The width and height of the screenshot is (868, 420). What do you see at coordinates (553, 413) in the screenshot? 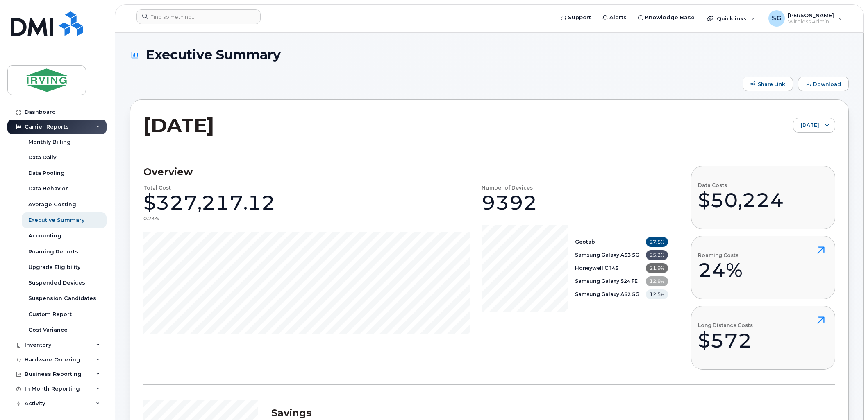
I see `h3: Savings` at bounding box center [553, 413].